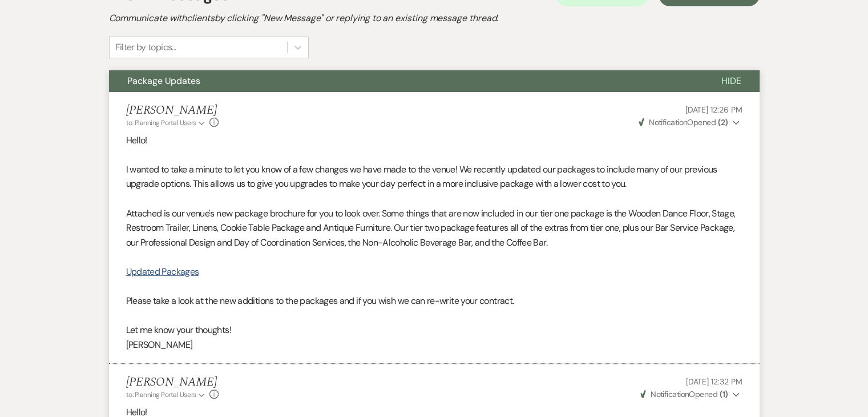 The height and width of the screenshot is (417, 868). What do you see at coordinates (163, 271) in the screenshot?
I see `a: Updated Packages` at bounding box center [163, 271].